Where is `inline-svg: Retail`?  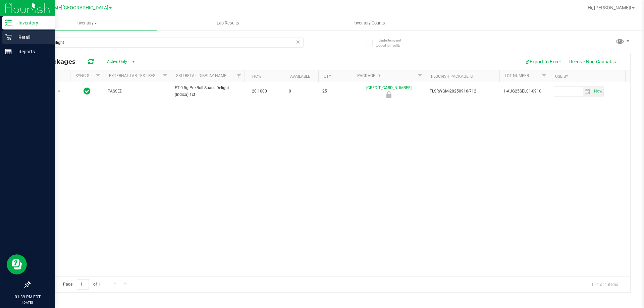
inline-svg: Retail is located at coordinates (8, 37).